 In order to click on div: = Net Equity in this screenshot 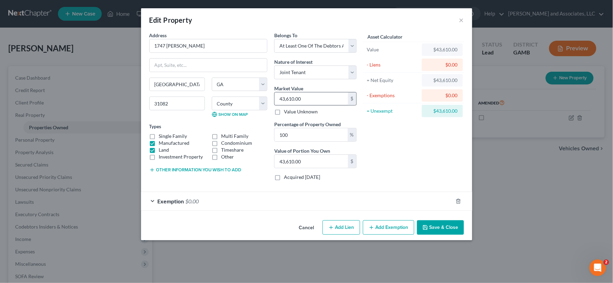, I will do `click(393, 80)`.